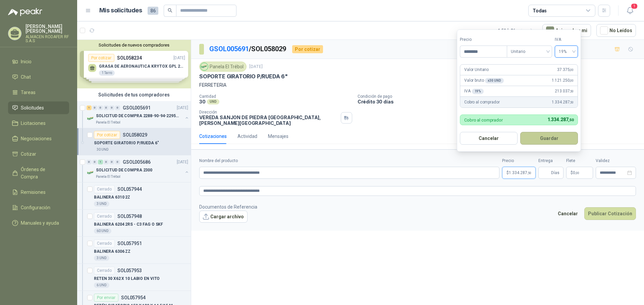 The image size is (644, 305). What do you see at coordinates (42, 173) in the screenshot?
I see `span: Órdenes de Compra` at bounding box center [42, 173].